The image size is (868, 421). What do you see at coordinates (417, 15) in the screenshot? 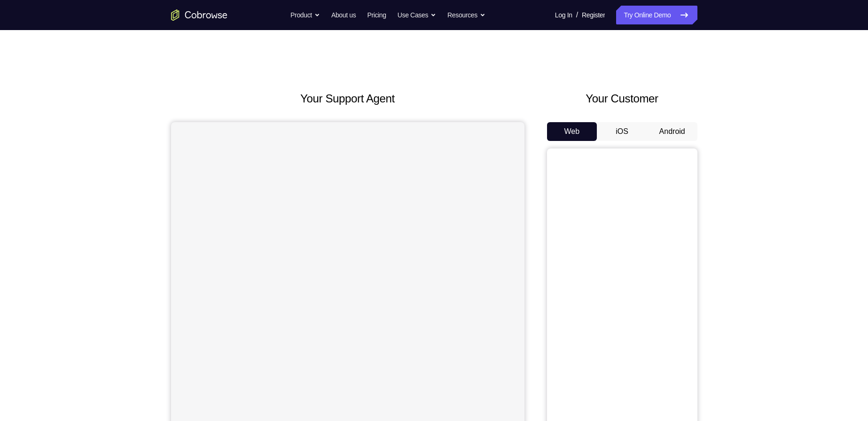
I see `button: Use Cases` at bounding box center [417, 15].